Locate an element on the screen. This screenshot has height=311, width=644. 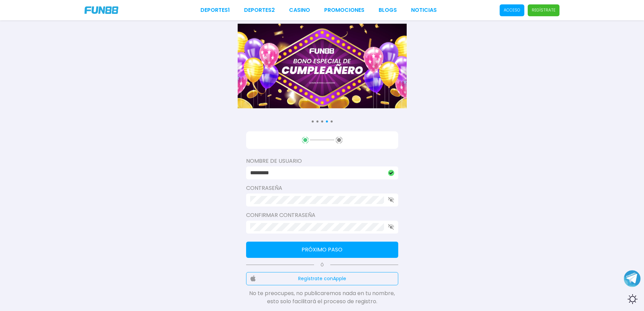
p: Acceso is located at coordinates (512, 10).